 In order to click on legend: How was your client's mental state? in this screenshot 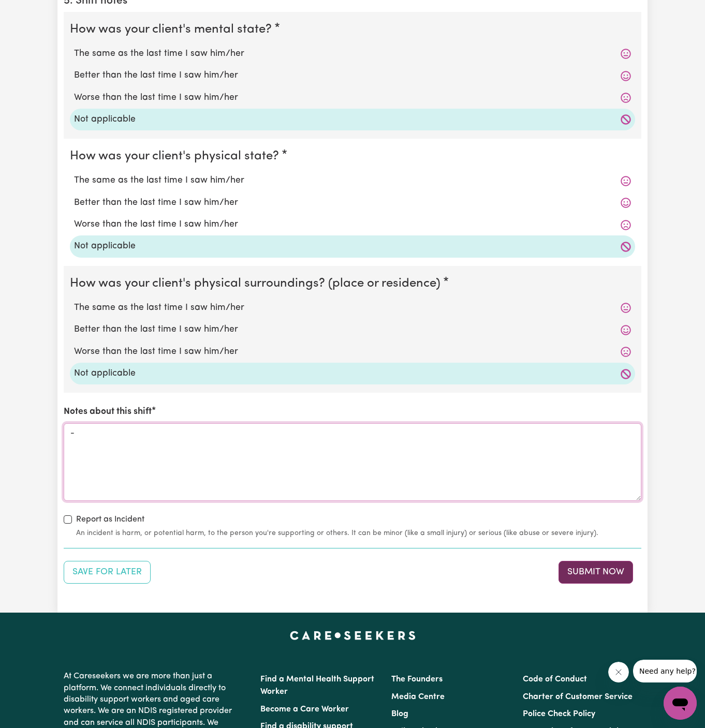, I will do `click(173, 30)`.